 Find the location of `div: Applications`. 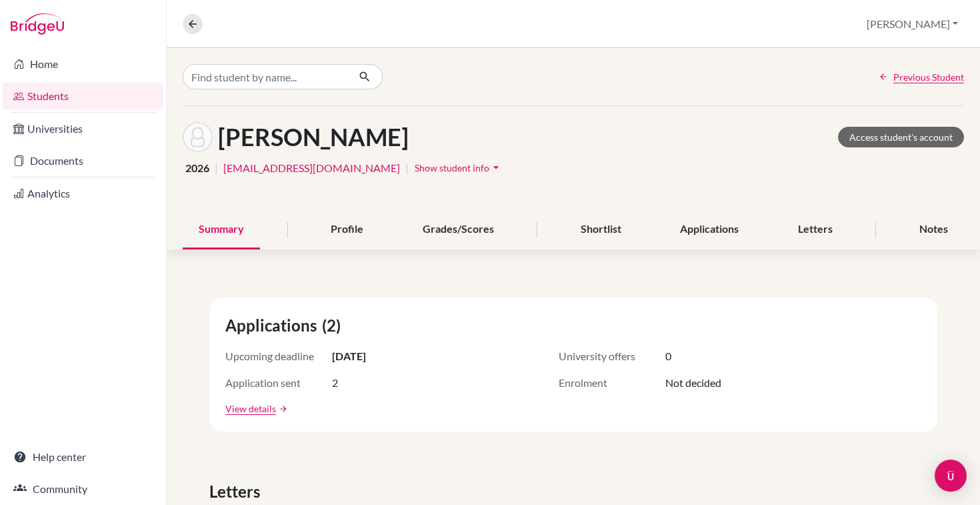

div: Applications is located at coordinates (709, 230).